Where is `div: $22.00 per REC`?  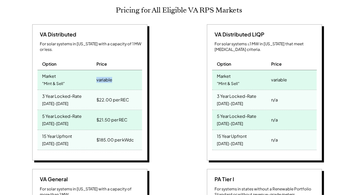 div: $22.00 per REC is located at coordinates (113, 100).